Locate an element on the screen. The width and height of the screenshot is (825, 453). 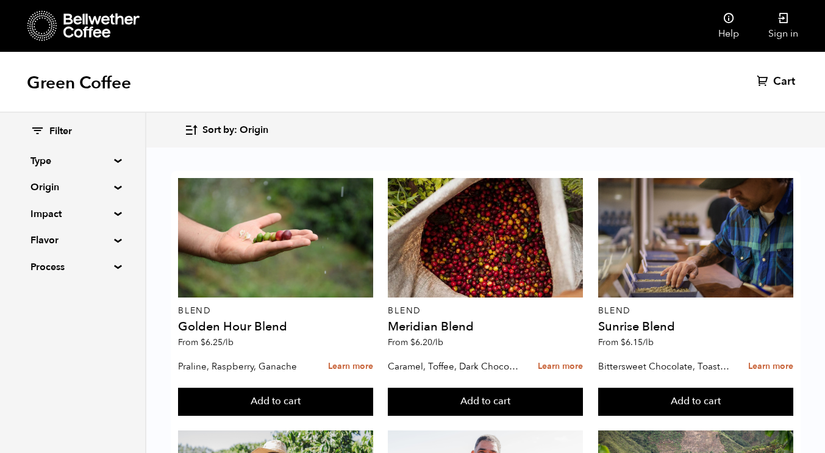
p: Caramel, Toffee, Dark Chocolate is located at coordinates (454, 367).